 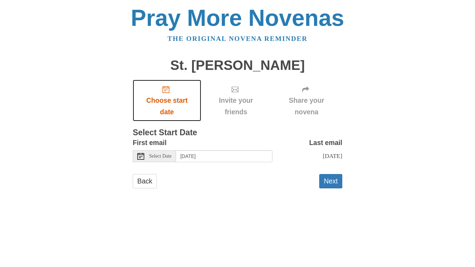 I want to click on label: First email, so click(x=149, y=142).